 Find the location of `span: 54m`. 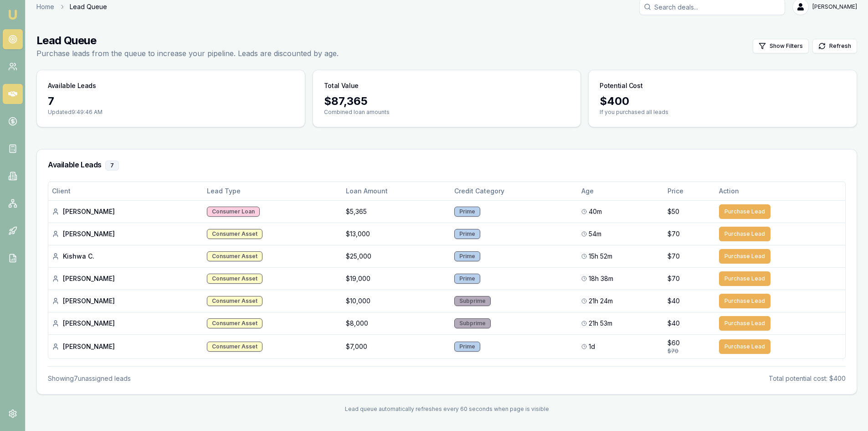

span: 54m is located at coordinates (595, 233).